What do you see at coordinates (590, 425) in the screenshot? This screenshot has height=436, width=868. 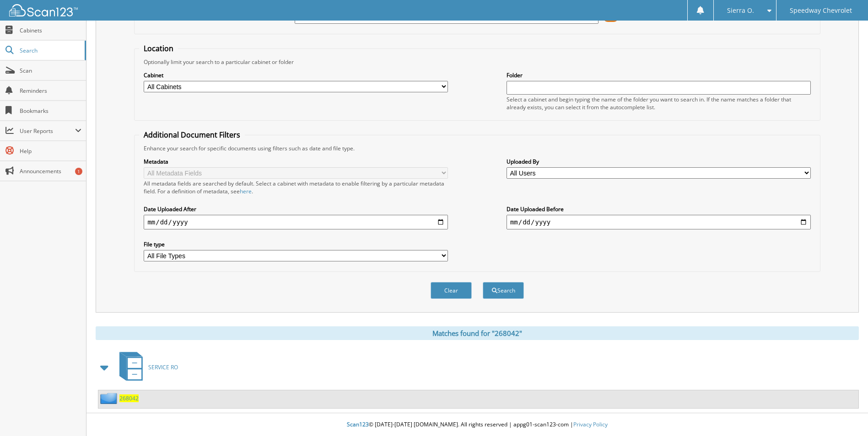 I see `a: Privacy Policy` at bounding box center [590, 425].